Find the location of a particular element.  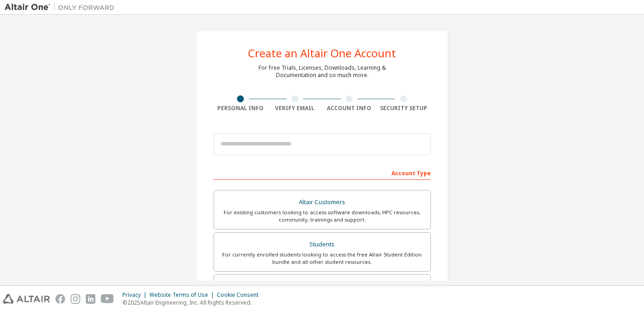

img: youtube.svg is located at coordinates (108, 298).